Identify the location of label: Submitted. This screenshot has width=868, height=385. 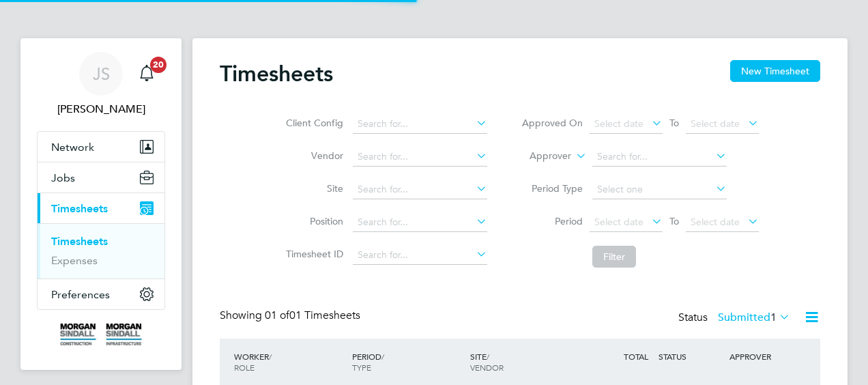
(754, 317).